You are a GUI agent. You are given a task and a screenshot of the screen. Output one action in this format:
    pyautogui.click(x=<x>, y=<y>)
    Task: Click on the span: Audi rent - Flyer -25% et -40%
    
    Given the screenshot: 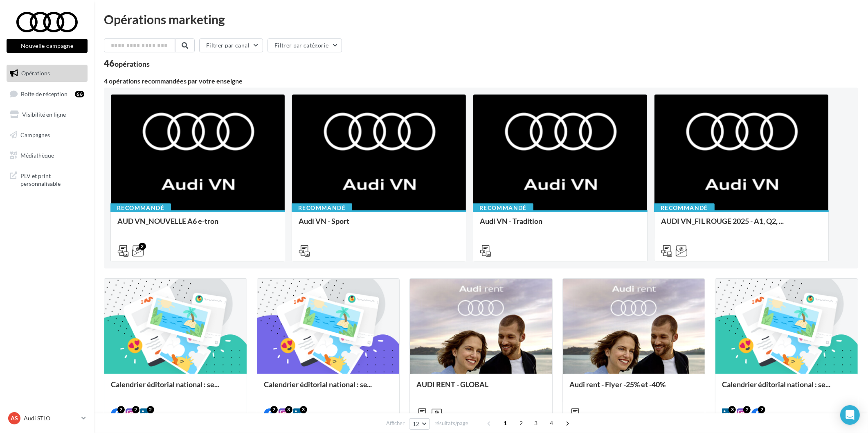 What is the action you would take?
    pyautogui.click(x=618, y=384)
    